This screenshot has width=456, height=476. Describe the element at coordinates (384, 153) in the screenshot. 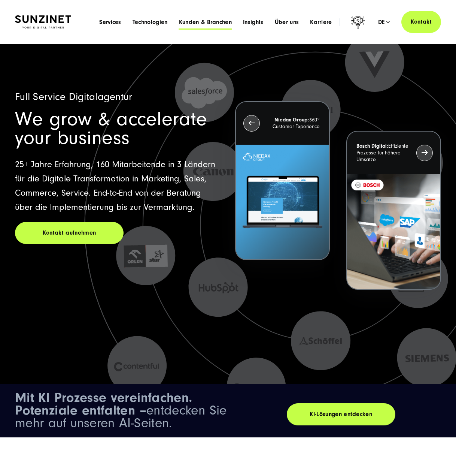

I see `p: Effiziente Prozesse für höhere Umsätze` at that location.